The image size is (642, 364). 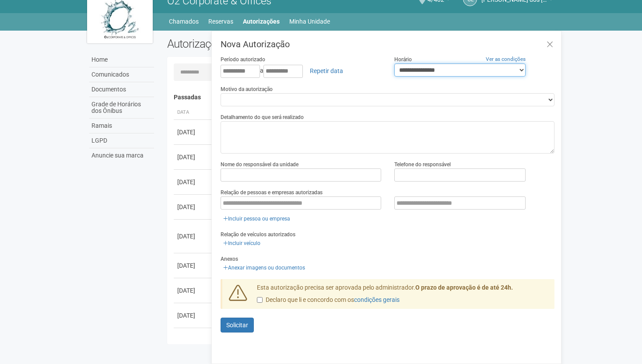 What do you see at coordinates (309, 21) in the screenshot?
I see `a: Minha Unidade` at bounding box center [309, 21].